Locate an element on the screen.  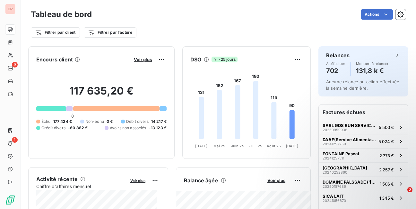
span: SICA LAIT is located at coordinates (334, 196).